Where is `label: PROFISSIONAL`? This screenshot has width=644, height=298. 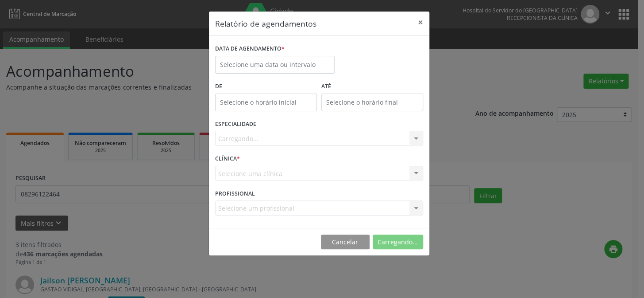
label: PROFISSIONAL is located at coordinates (235, 193).